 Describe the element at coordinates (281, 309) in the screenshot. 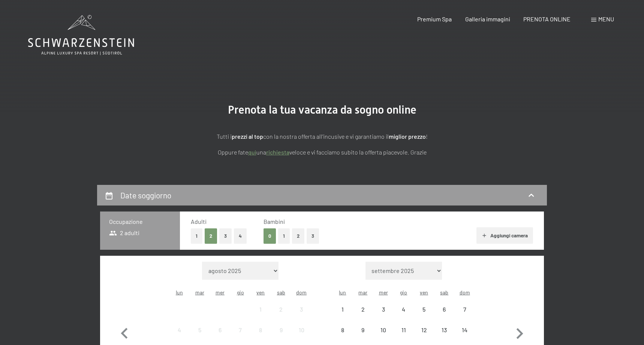

I see `div: Sat Aug 02 2025` at that location.